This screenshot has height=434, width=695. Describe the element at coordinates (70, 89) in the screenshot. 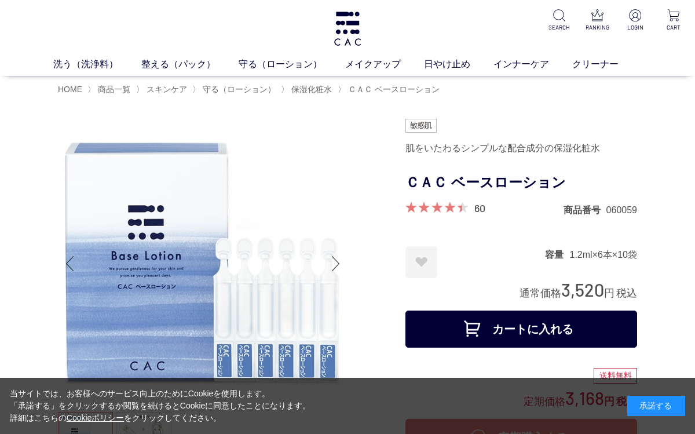

I see `a: HOME` at that location.